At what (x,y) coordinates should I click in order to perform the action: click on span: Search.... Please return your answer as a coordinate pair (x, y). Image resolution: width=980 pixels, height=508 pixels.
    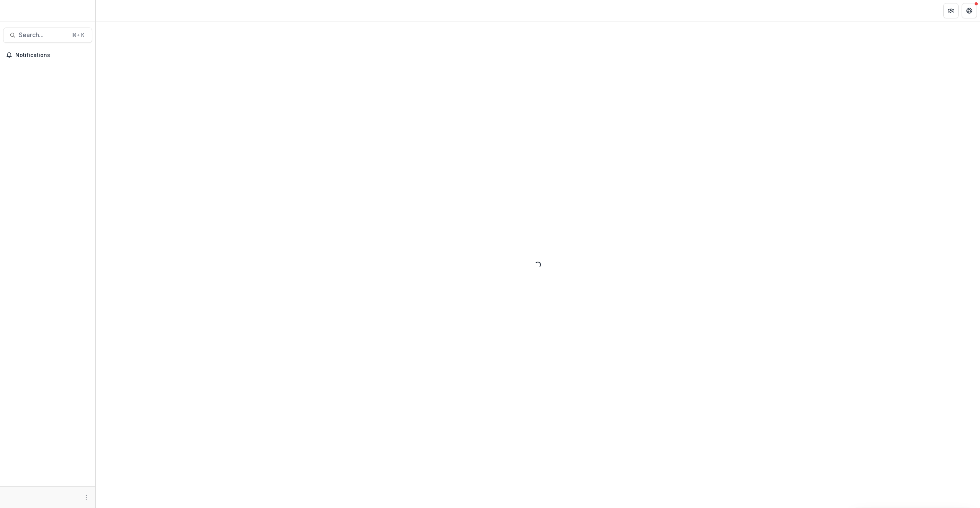
    Looking at the image, I should click on (43, 35).